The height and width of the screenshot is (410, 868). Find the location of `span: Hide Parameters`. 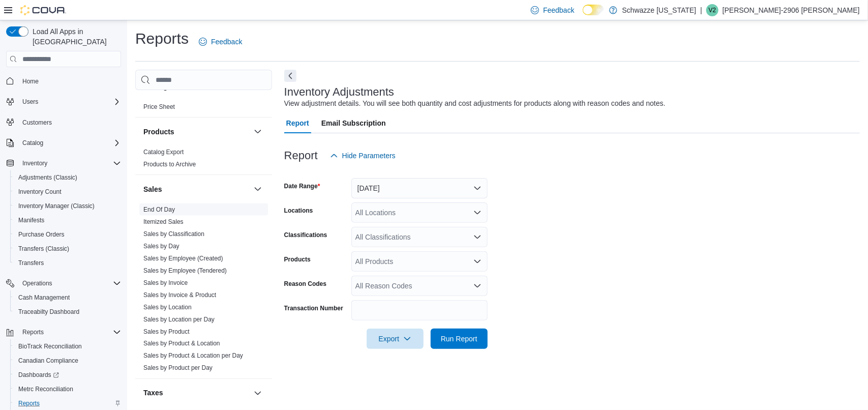

span: Hide Parameters is located at coordinates (369, 156).